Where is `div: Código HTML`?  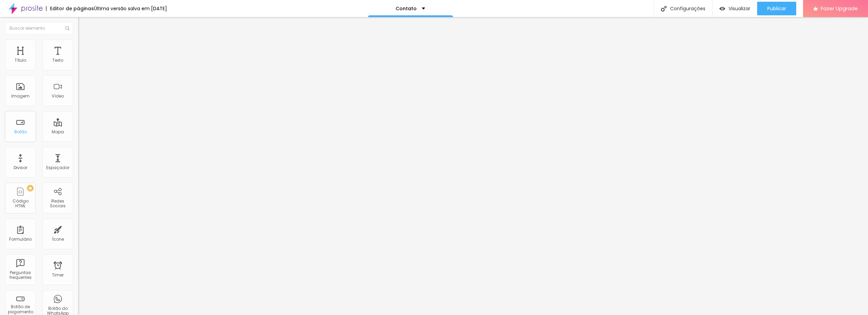
div: Código HTML is located at coordinates (20, 203).